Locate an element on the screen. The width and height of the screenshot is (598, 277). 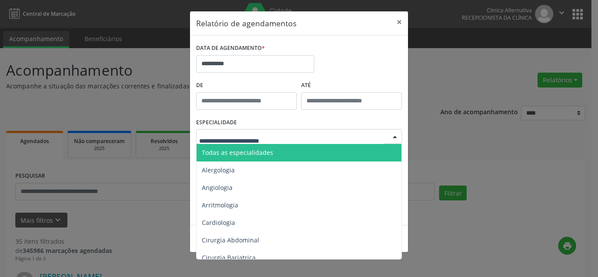
span: Arritmologia is located at coordinates (220, 205).